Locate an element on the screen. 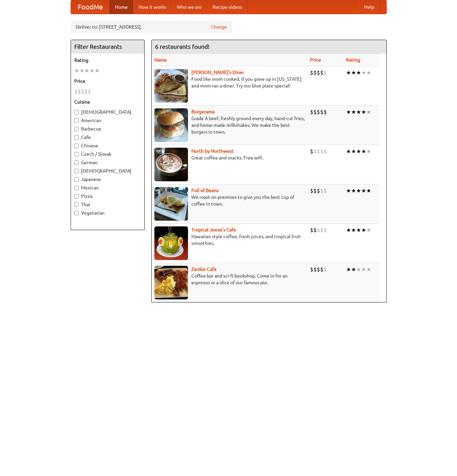  p: Coffee bar and sci-fi bookshop. Come in for an espresso or a slice of our famous pie. is located at coordinates (229, 279).